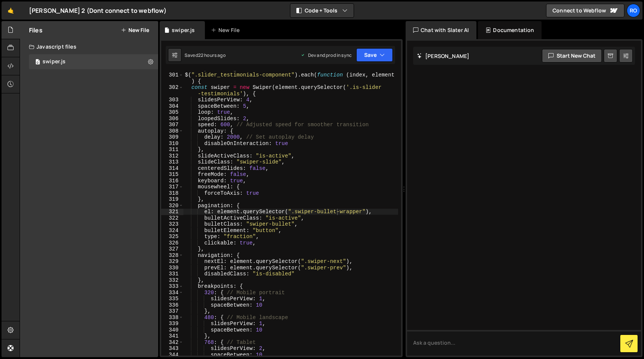 The height and width of the screenshot is (359, 644). I want to click on div: Chat with Slater AI, so click(441, 30).